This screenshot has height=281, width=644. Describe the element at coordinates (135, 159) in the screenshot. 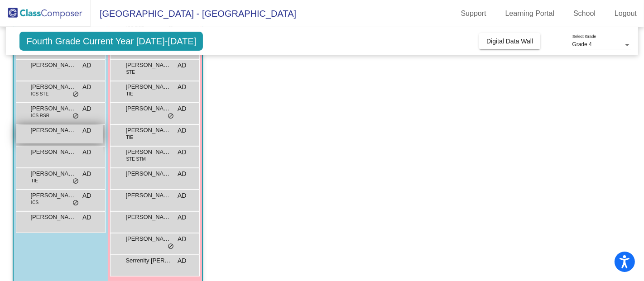

I see `span: STE STM` at that location.